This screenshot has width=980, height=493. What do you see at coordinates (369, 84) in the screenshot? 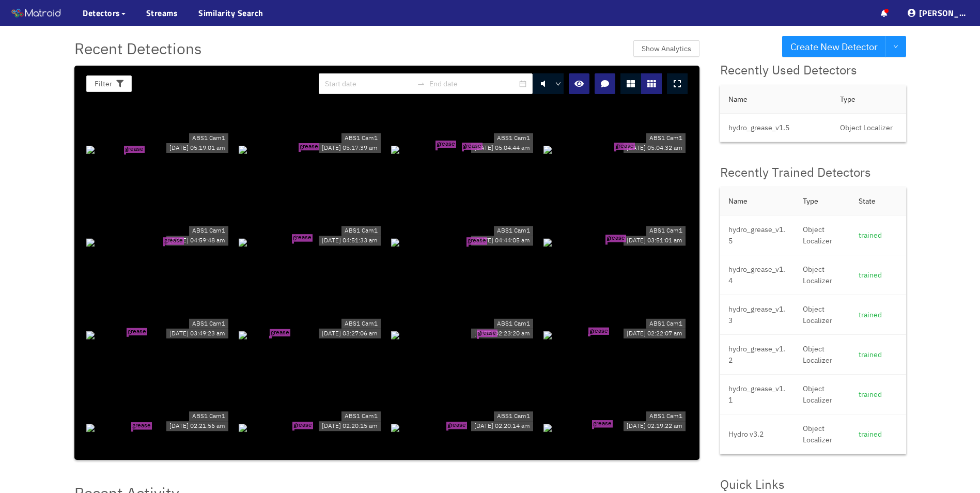
I see `input: Start date` at bounding box center [369, 84].